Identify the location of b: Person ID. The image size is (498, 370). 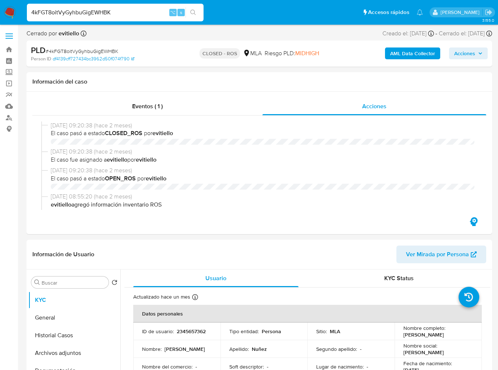
(41, 59).